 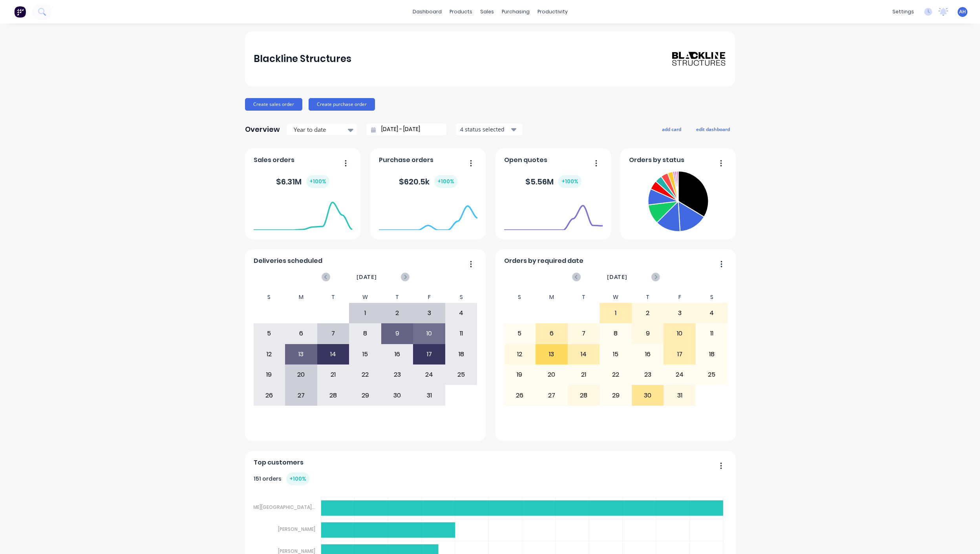 I want to click on button: edit dashboard, so click(x=713, y=129).